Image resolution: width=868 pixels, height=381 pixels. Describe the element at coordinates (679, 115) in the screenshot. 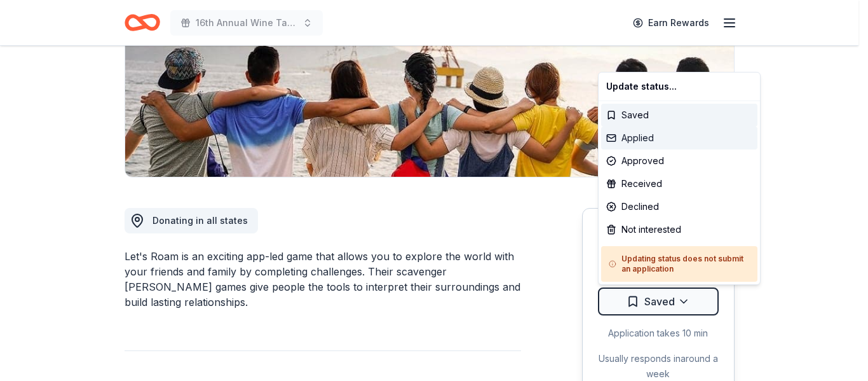

I see `div: Saved` at that location.